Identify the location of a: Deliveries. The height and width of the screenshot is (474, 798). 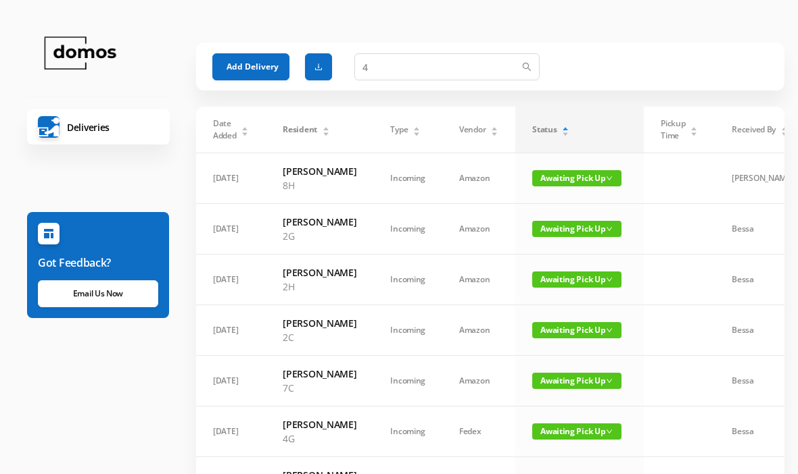
(98, 127).